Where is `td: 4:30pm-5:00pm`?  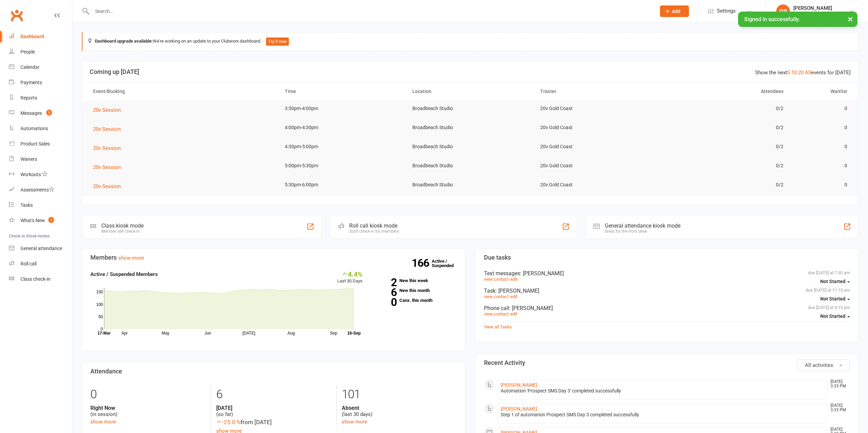 td: 4:30pm-5:00pm is located at coordinates (342, 146).